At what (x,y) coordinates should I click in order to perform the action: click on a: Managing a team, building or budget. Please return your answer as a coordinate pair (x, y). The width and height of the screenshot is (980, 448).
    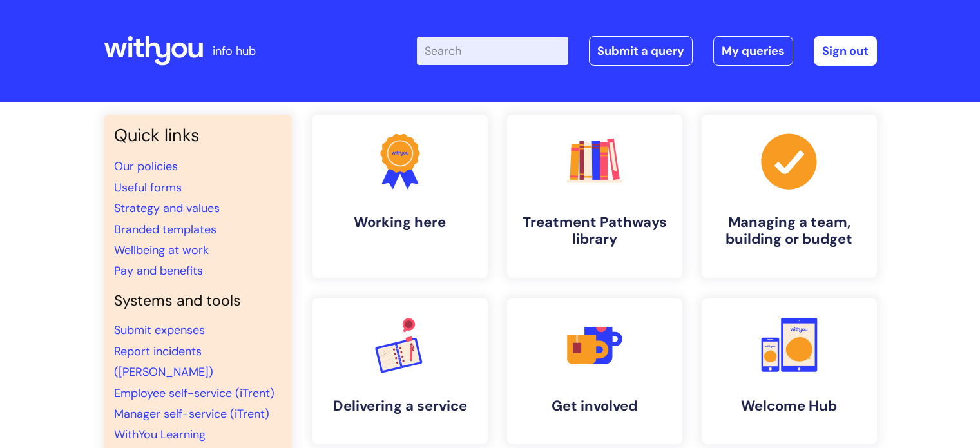
    Looking at the image, I should click on (789, 196).